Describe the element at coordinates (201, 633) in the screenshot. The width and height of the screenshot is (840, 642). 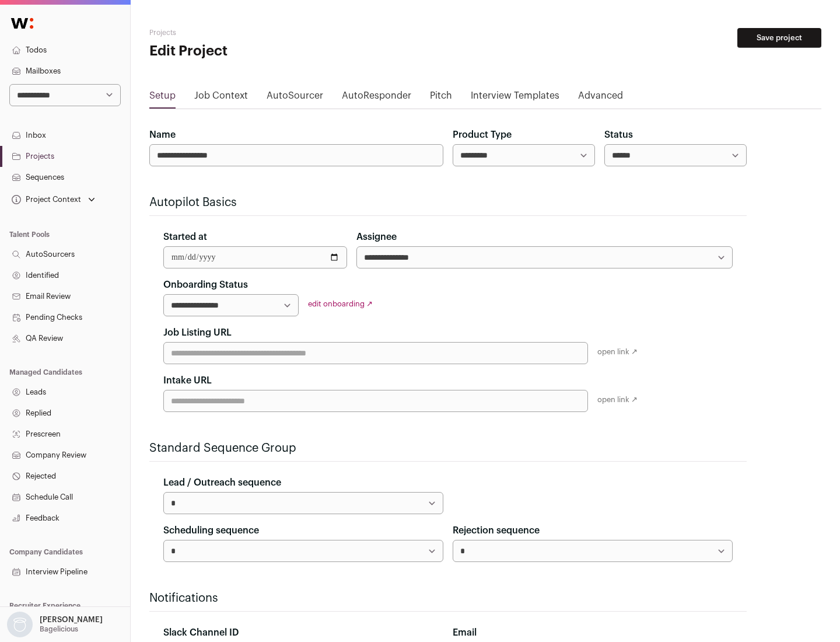
I see `label: Slack Channel ID` at that location.